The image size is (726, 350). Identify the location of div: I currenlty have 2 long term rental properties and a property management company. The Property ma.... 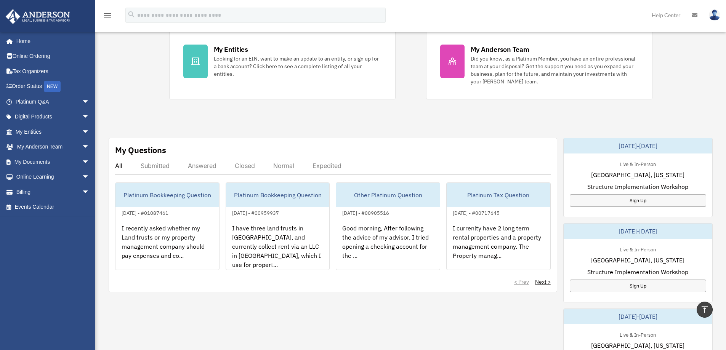
(498, 247).